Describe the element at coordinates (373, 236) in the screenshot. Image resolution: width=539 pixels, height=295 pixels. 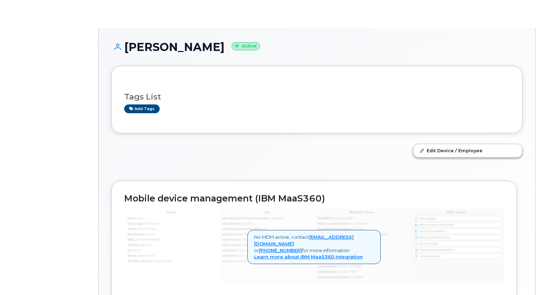
I see `a: Close` at that location.